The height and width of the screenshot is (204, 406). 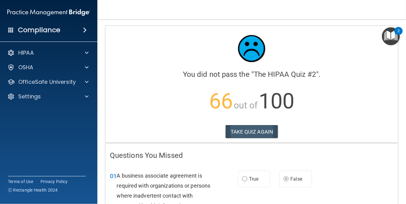 What do you see at coordinates (49, 12) in the screenshot?
I see `img: PMB logo` at bounding box center [49, 12].